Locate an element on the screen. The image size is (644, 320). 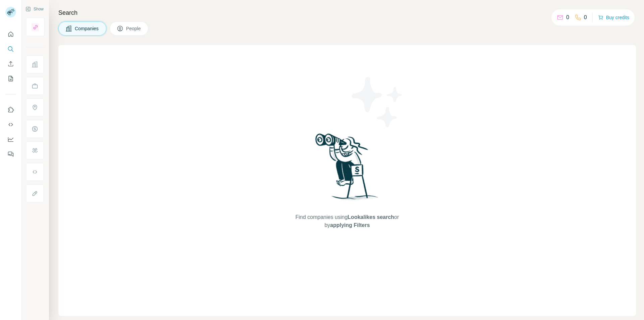
img: Surfe Illustration - Stars is located at coordinates (378, 102).